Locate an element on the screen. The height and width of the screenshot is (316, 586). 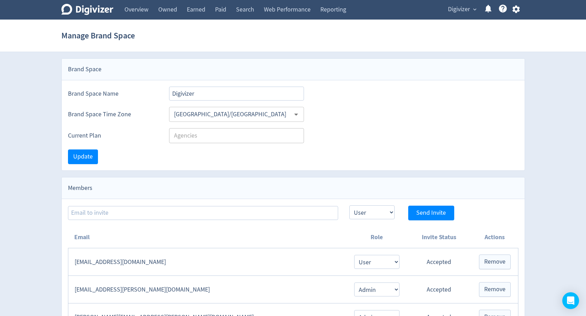
div: Brand Space is located at coordinates (293, 69).